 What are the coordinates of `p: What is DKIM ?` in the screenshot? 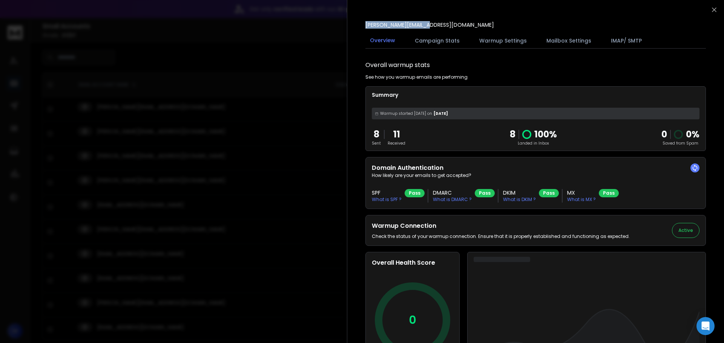 It's located at (519, 200).